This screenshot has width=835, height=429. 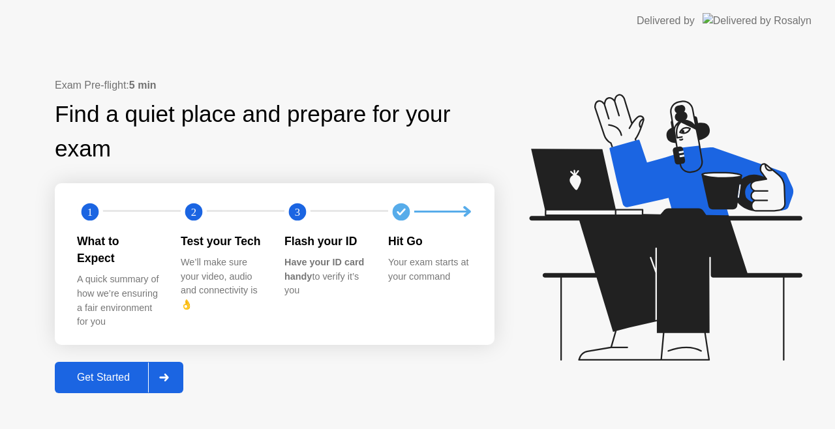 What do you see at coordinates (222, 241) in the screenshot?
I see `div: Test your Tech` at bounding box center [222, 241].